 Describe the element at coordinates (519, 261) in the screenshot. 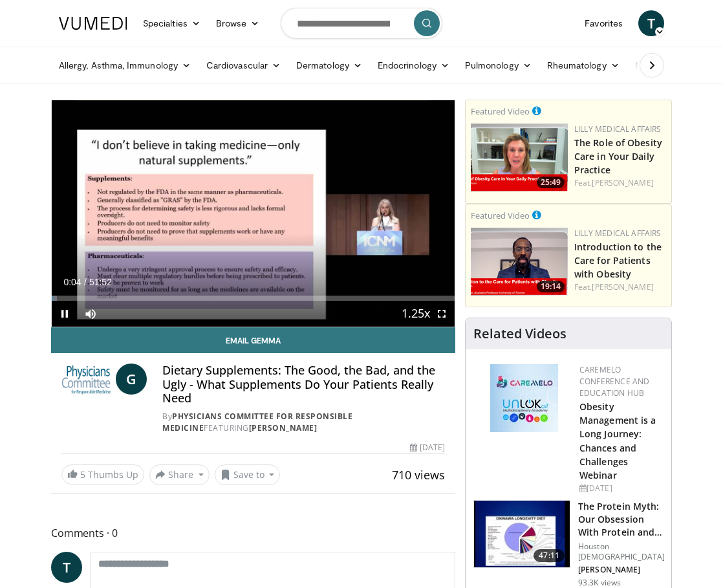

I see `a: 19:14` at that location.